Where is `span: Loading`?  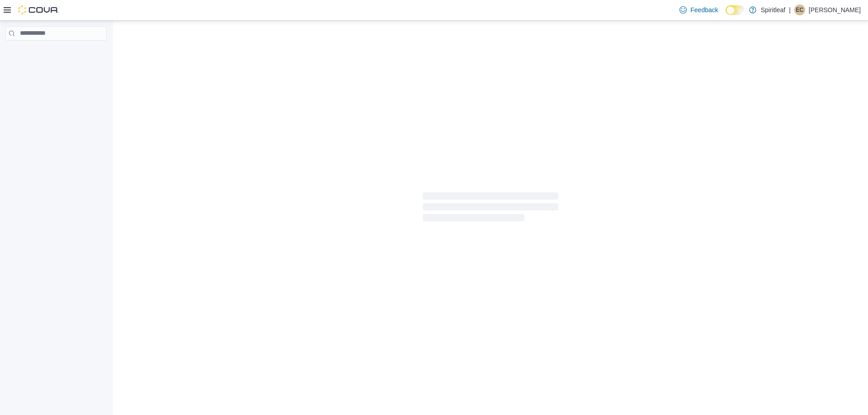
span: Loading is located at coordinates (491, 208).